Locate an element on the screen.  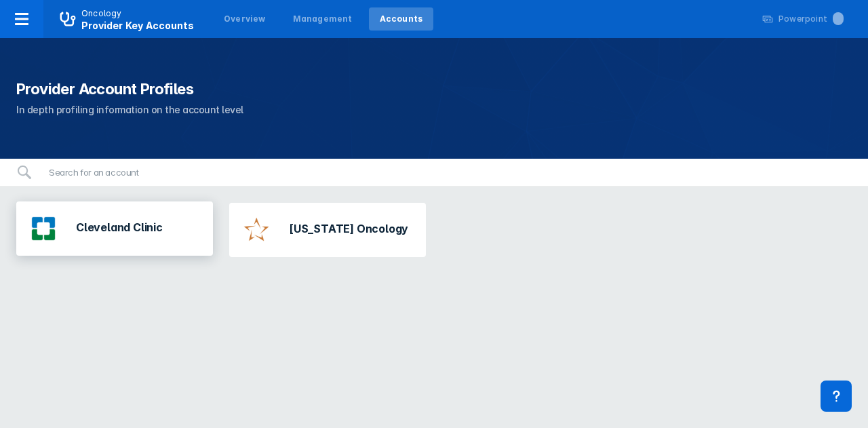
img: texas-oncology.png is located at coordinates (257, 230).